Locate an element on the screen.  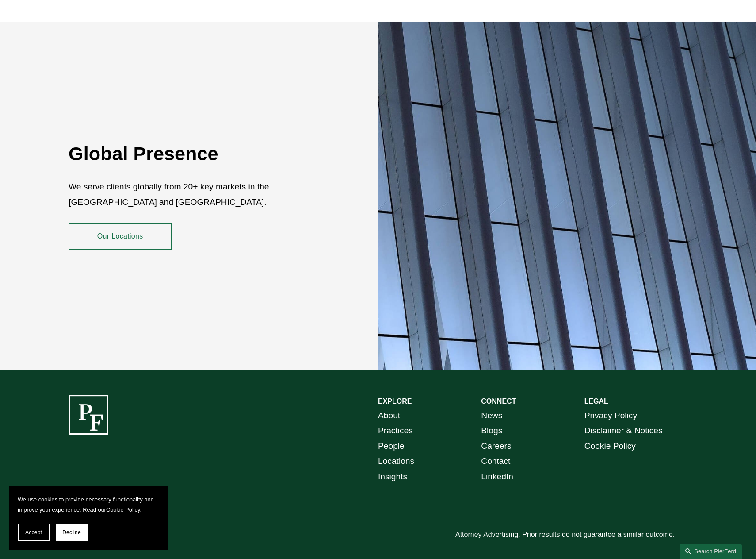
a: Insights is located at coordinates (393, 477).